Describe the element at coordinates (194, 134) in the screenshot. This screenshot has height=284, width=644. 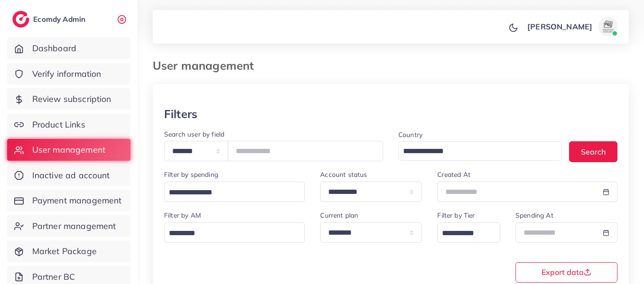
I see `label: Search user by field` at that location.